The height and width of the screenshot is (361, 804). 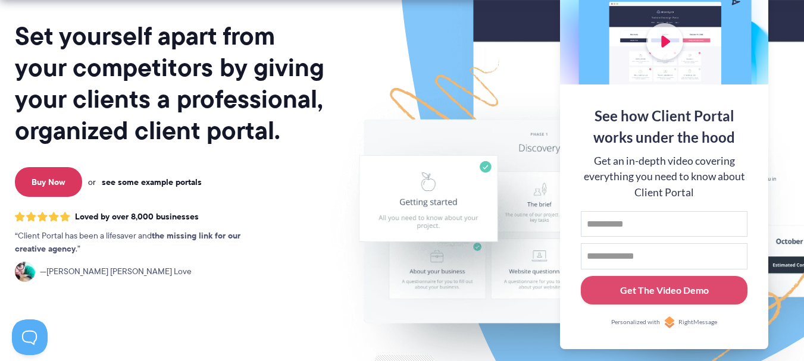 I want to click on strong: the missing link for our creative agency, so click(x=127, y=242).